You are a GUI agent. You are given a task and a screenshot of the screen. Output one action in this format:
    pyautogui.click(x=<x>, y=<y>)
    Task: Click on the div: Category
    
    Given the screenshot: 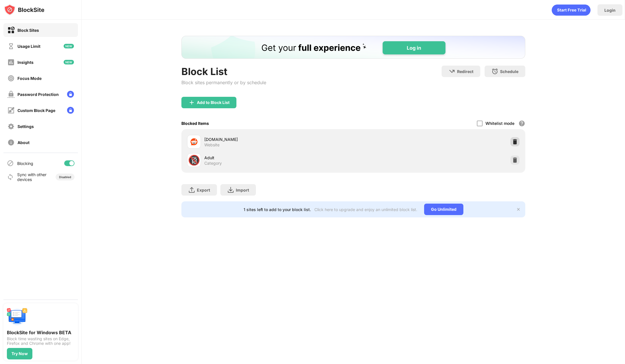 What is the action you would take?
    pyautogui.click(x=213, y=163)
    